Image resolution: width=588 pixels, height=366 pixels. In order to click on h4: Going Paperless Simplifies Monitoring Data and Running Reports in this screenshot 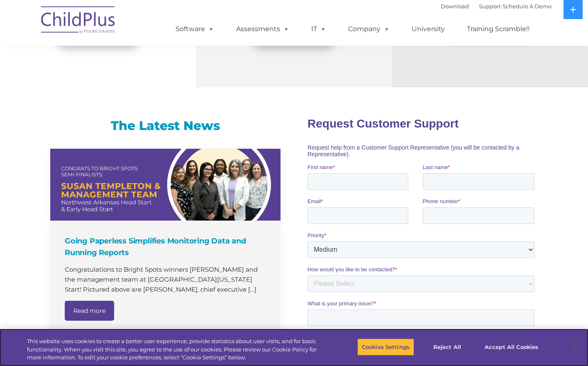, I will do `click(166, 247)`.